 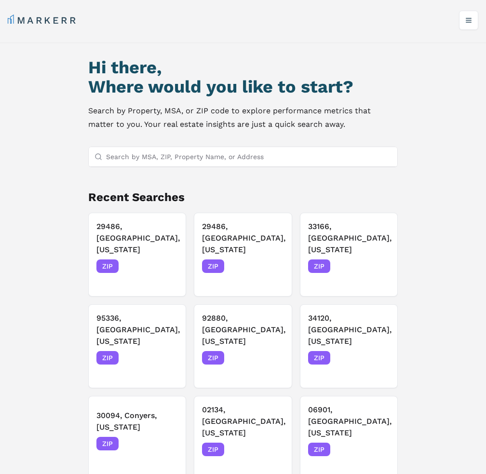 I want to click on input: Search by MSA, ZIP, Property Name, or Address, so click(x=249, y=157).